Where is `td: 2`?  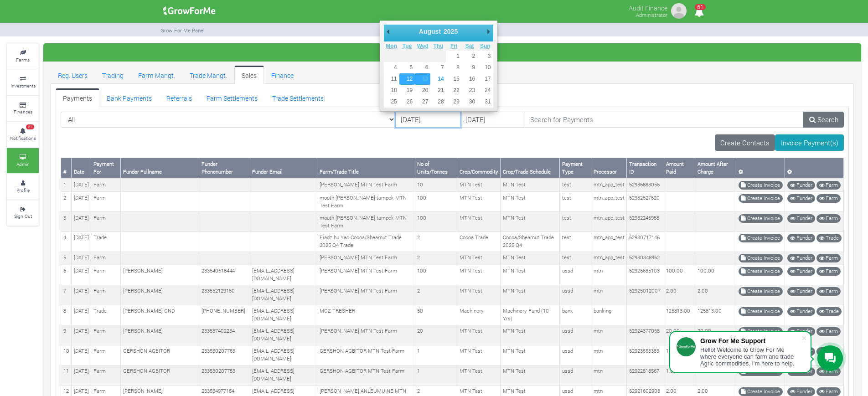 td: 2 is located at coordinates (436, 258).